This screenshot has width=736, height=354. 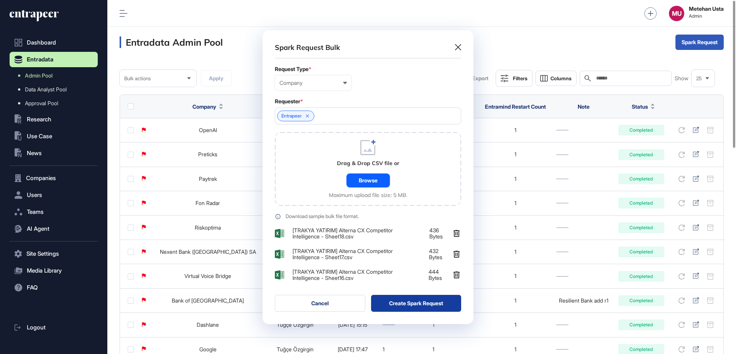 I want to click on span: [TRAKYA YATIRIM] Alterna CX Competitor Intelligence - Sheet18.csv, so click(x=357, y=233).